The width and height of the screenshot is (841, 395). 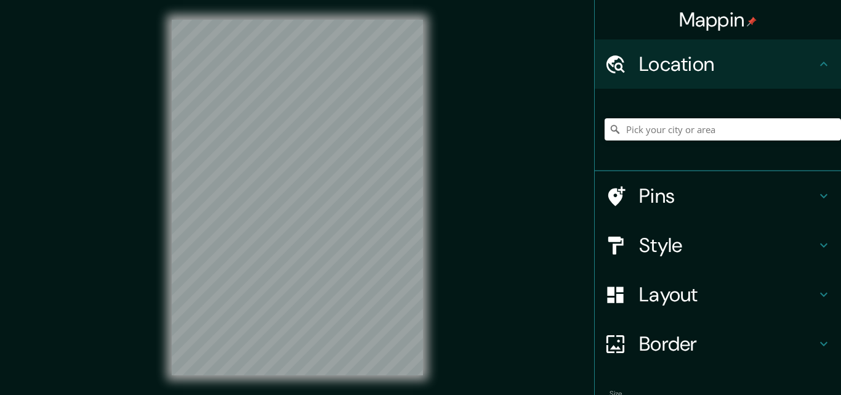 What do you see at coordinates (298, 197) in the screenshot?
I see `canvas: Map` at bounding box center [298, 197].